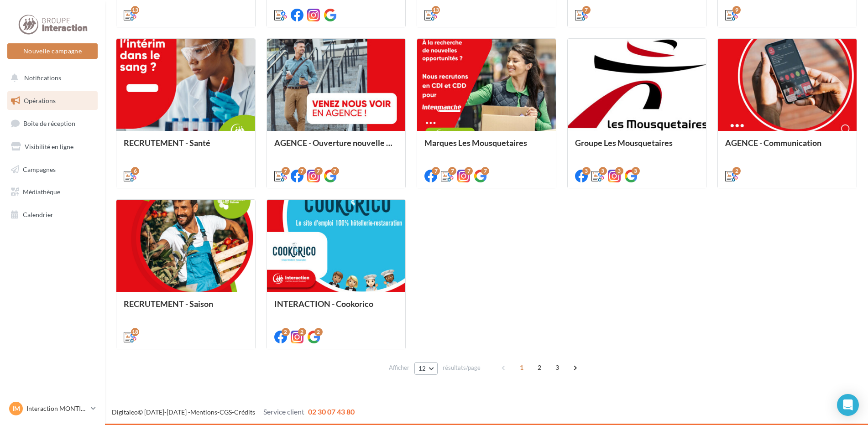 This screenshot has height=425, width=868. What do you see at coordinates (52, 147) in the screenshot?
I see `a: Visibilité en ligne` at bounding box center [52, 147].